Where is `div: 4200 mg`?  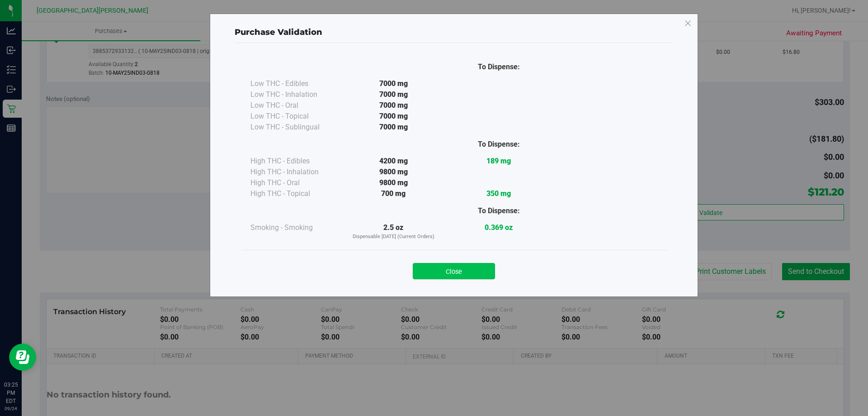
div: 4200 mg is located at coordinates (394, 161).